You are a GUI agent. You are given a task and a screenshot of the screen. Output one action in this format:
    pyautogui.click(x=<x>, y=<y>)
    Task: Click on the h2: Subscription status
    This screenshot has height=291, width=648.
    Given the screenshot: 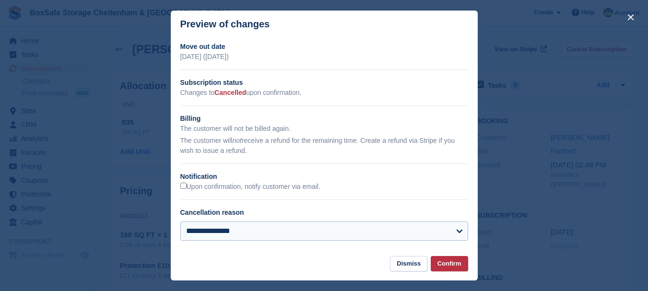 What is the action you would take?
    pyautogui.click(x=324, y=82)
    